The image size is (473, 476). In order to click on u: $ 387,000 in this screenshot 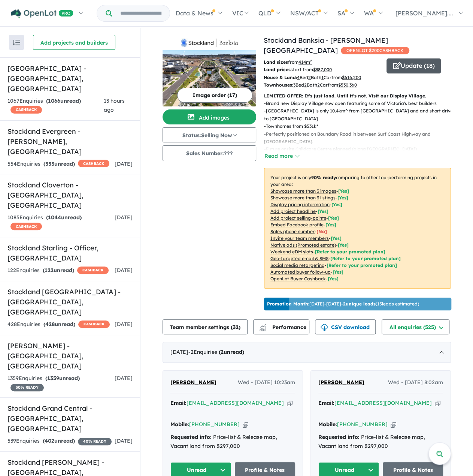, I will do `click(322, 69)`.